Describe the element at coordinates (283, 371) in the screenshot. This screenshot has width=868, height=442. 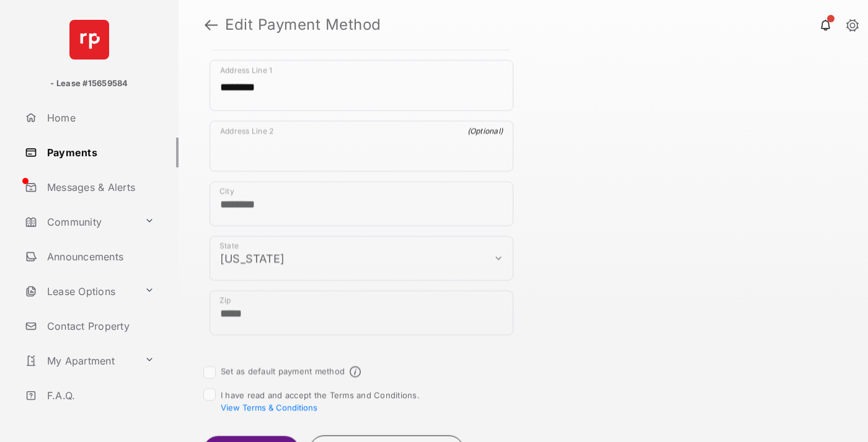
I see `label: Set as default payment method` at that location.